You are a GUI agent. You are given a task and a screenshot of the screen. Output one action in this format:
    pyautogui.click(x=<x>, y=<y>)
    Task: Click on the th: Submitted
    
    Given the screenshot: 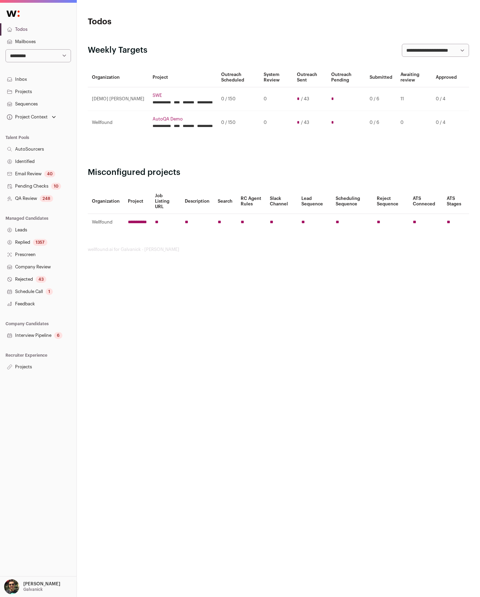 What is the action you would take?
    pyautogui.click(x=381, y=77)
    